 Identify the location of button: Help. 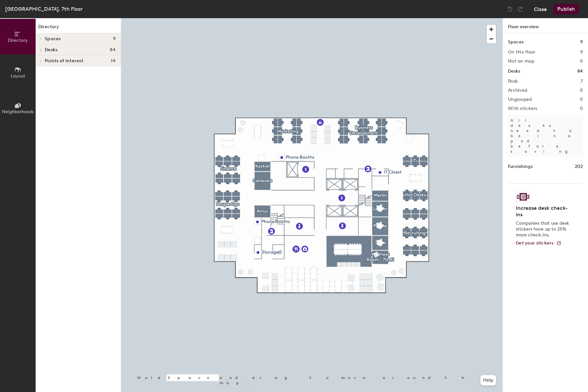
(488, 380).